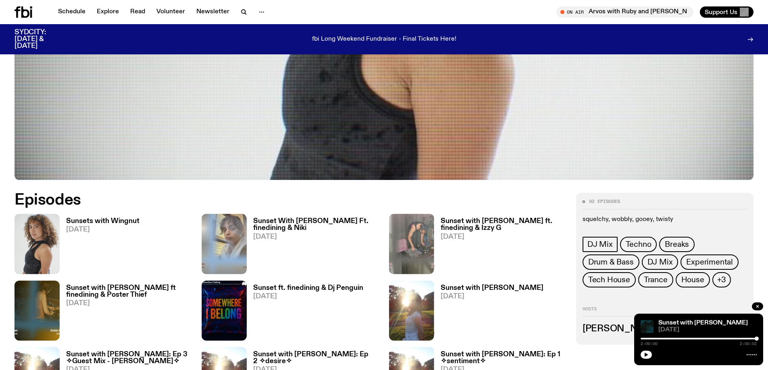 Image resolution: width=768 pixels, height=370 pixels. Describe the element at coordinates (748, 344) in the screenshot. I see `span: 2:00:02` at that location.